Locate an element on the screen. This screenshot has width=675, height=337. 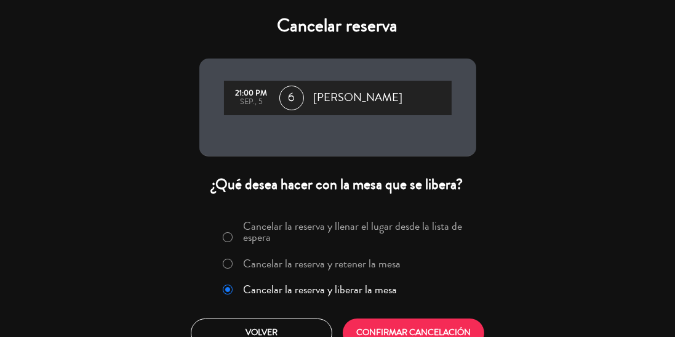
div: ¿Qué desea hacer con la mesa que se libera? is located at coordinates (338, 184).